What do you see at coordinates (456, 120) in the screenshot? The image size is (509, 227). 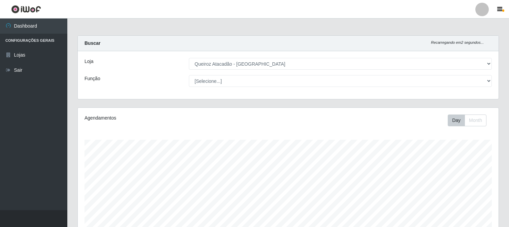 I see `button: Day` at bounding box center [456, 120].